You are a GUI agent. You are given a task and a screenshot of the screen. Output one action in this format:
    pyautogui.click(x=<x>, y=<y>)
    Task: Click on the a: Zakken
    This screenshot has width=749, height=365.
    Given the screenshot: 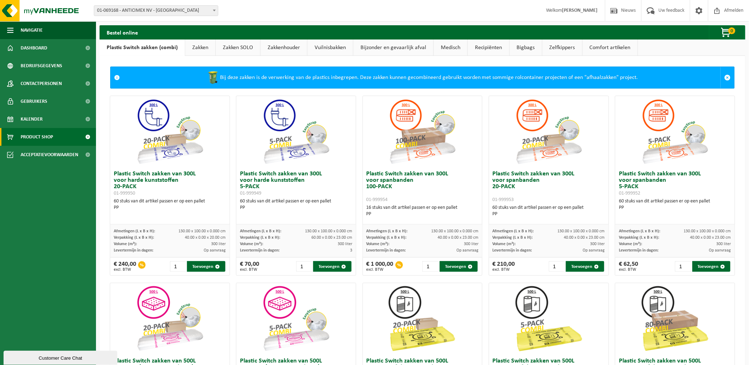 What is the action you would take?
    pyautogui.click(x=200, y=48)
    